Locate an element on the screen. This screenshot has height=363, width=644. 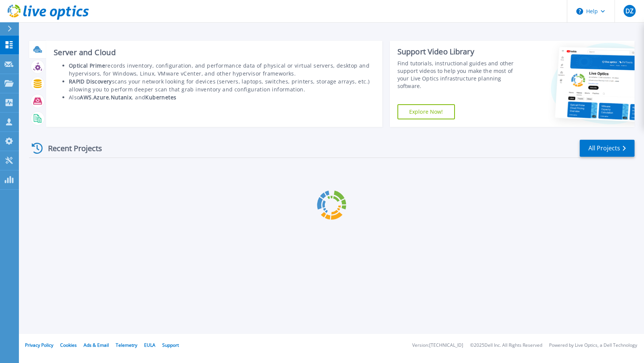
b: Azure is located at coordinates (101, 97).